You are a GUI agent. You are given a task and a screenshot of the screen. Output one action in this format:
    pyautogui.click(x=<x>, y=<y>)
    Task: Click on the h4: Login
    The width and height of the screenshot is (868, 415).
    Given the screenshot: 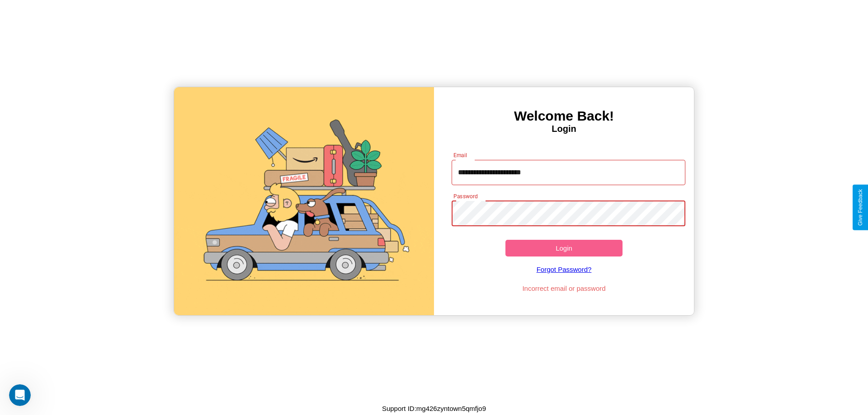 What is the action you would take?
    pyautogui.click(x=564, y=128)
    